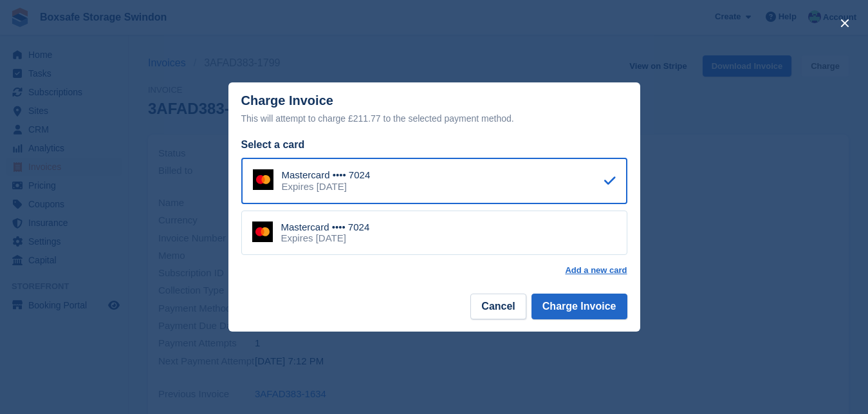 The image size is (868, 414). What do you see at coordinates (596, 271) in the screenshot?
I see `a: Add a new card` at bounding box center [596, 271].